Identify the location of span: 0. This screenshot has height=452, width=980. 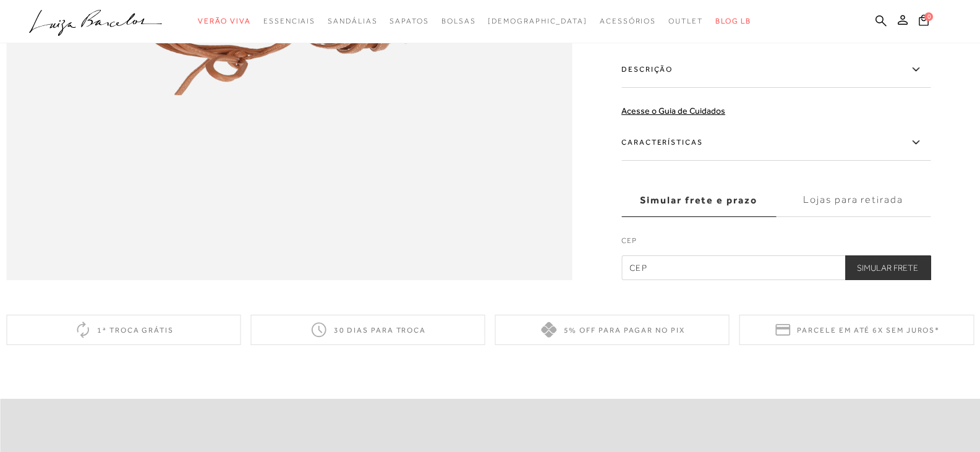
(929, 16).